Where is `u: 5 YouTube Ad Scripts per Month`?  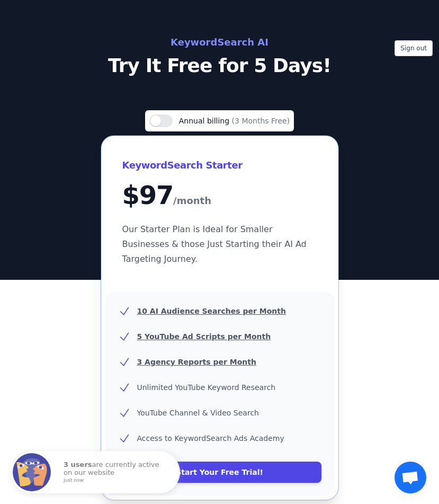
u: 5 YouTube Ad Scripts per Month is located at coordinates (204, 337).